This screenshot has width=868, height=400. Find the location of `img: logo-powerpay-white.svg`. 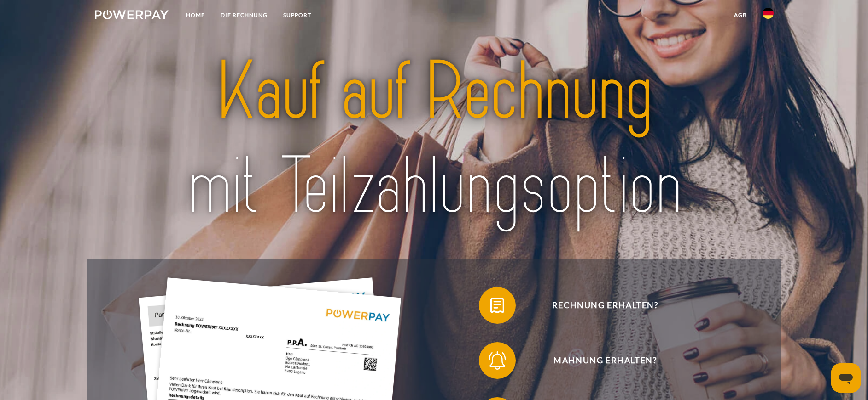

img: logo-powerpay-white.svg is located at coordinates (132, 14).